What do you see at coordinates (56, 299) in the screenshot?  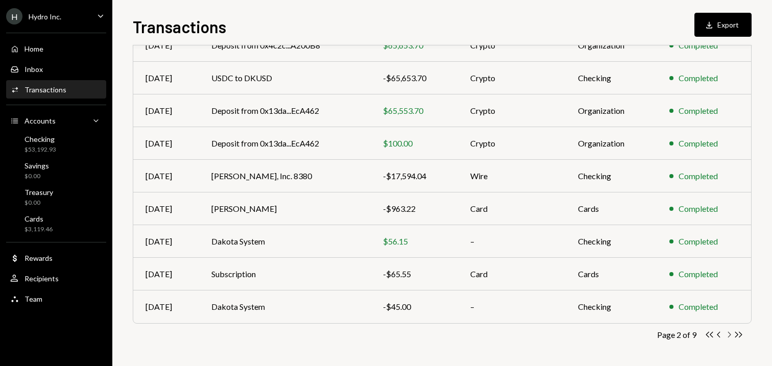 I see `a: Team` at bounding box center [56, 299].